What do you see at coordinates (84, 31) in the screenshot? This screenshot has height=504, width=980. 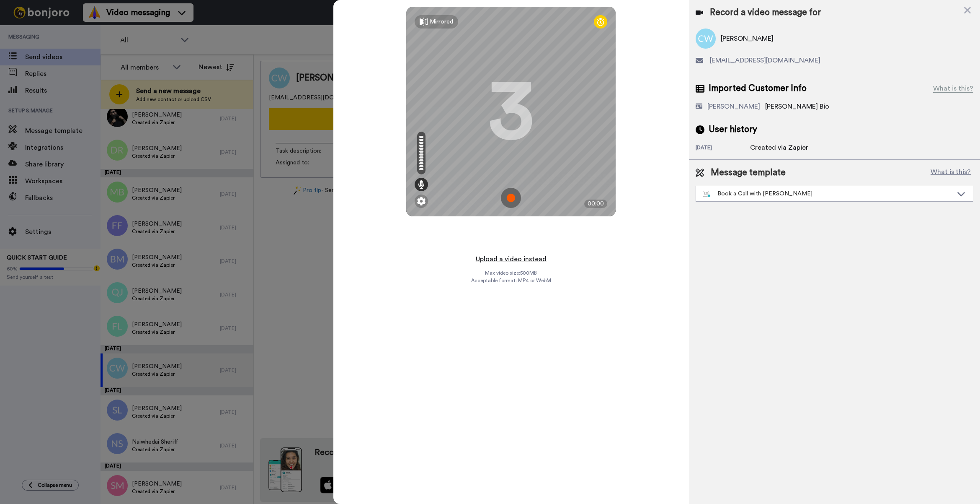 I see `div: message notification from Grant, 8w ago. Thanks for being with us for 4 months - it's flown by! H...` at bounding box center [84, 31].